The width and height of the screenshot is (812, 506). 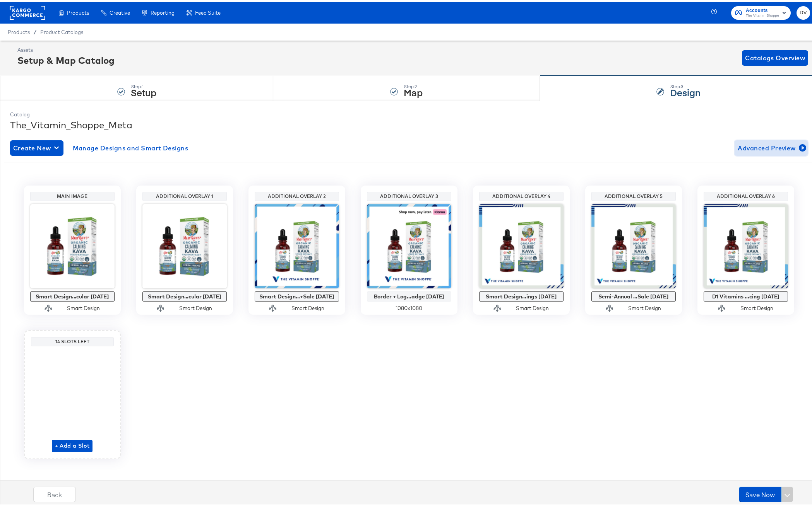 I want to click on div: Additional Overlay 2, so click(x=297, y=194).